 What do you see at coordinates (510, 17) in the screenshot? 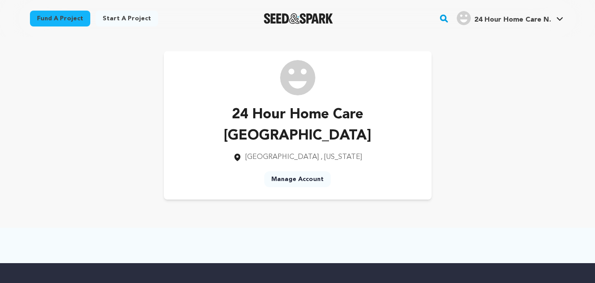
I see `a: 24 Hour Home Care N.'s Profile` at bounding box center [510, 17].